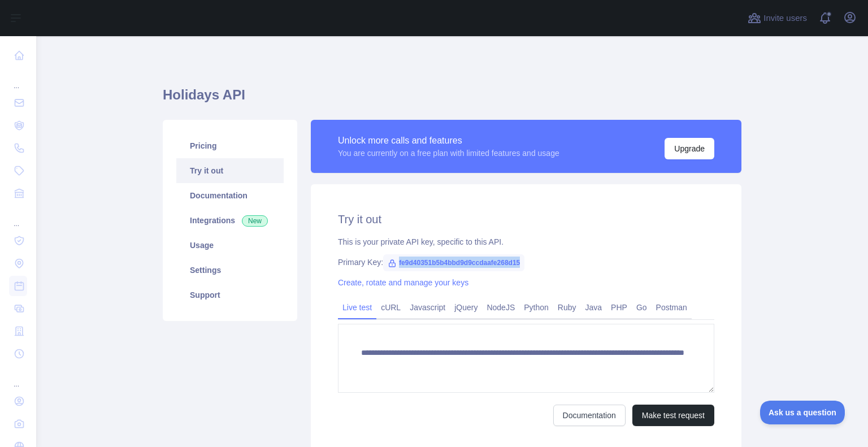 This screenshot has height=447, width=868. What do you see at coordinates (230, 171) in the screenshot?
I see `a: Try it out` at bounding box center [230, 171].